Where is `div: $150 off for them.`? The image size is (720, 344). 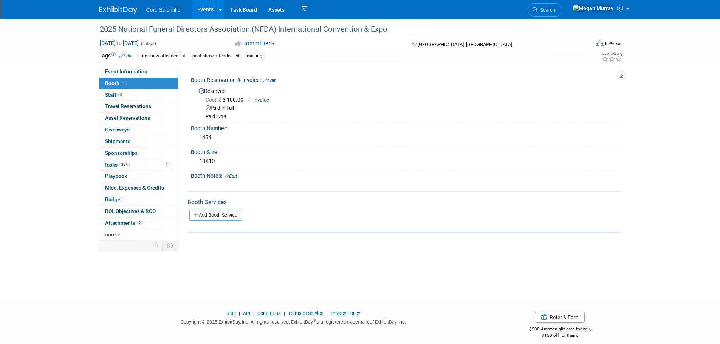 div: $150 off for them. is located at coordinates (560, 336).